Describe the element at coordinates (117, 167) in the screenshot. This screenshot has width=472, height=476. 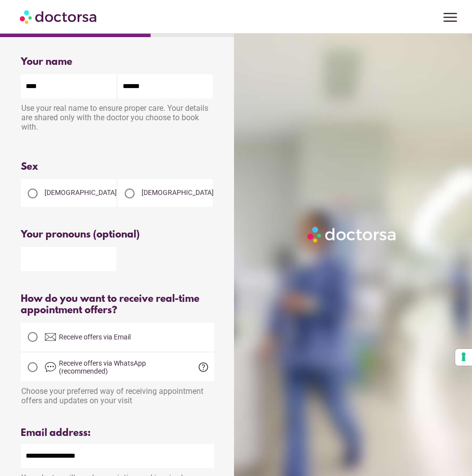
I see `div: Sex` at that location.